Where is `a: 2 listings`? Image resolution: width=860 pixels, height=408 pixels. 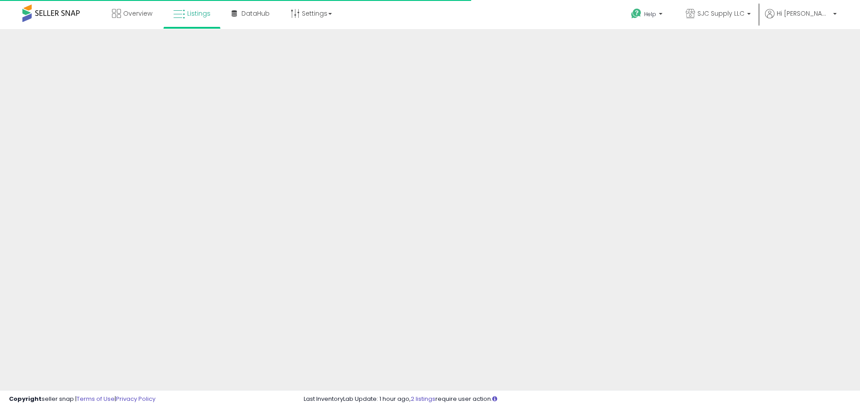
a: 2 listings is located at coordinates (423, 399).